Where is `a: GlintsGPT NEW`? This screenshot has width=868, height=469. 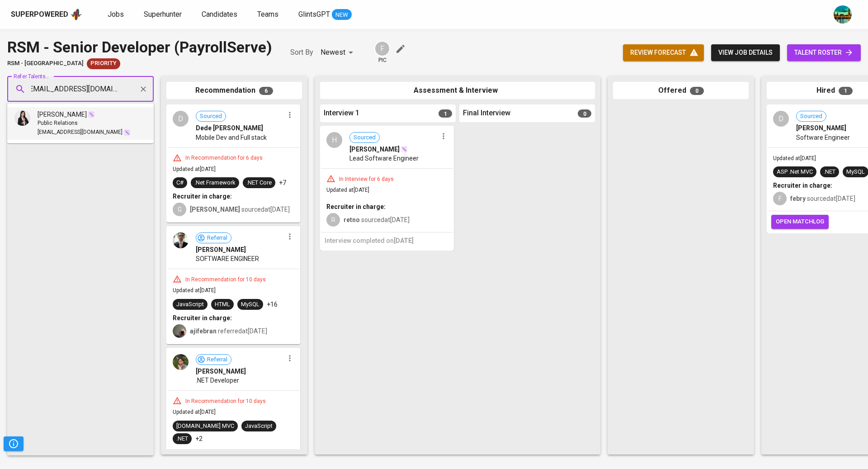
a: GlintsGPT NEW is located at coordinates (325, 15).